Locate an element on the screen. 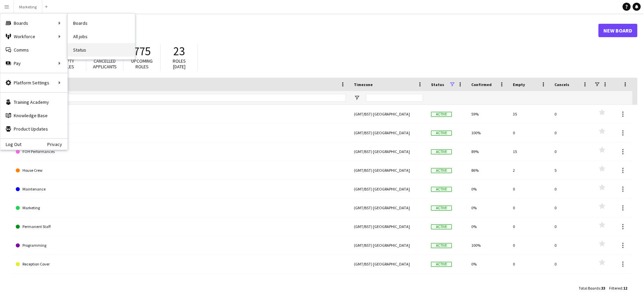 The image size is (644, 305). span: Total Boards is located at coordinates (589, 288).